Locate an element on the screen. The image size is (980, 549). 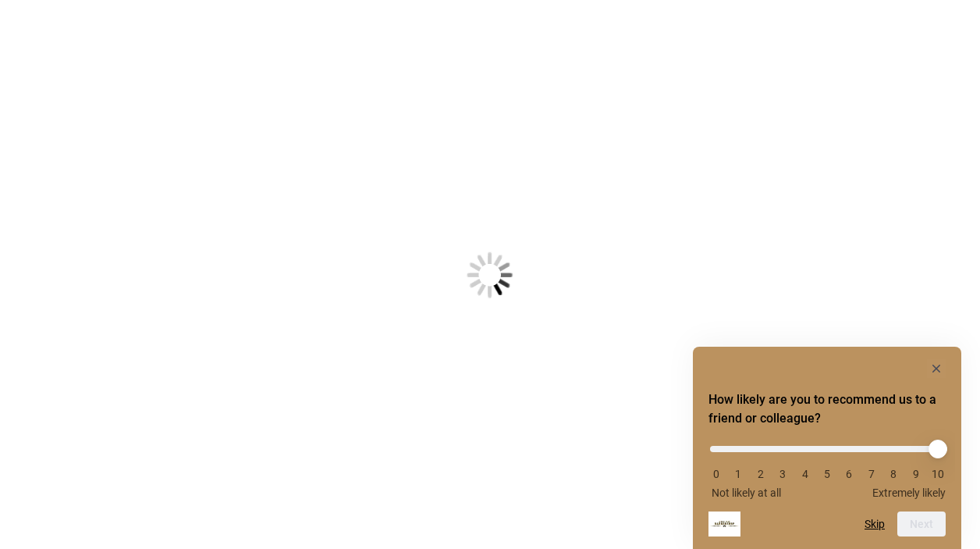
button: Skip is located at coordinates (874, 524).